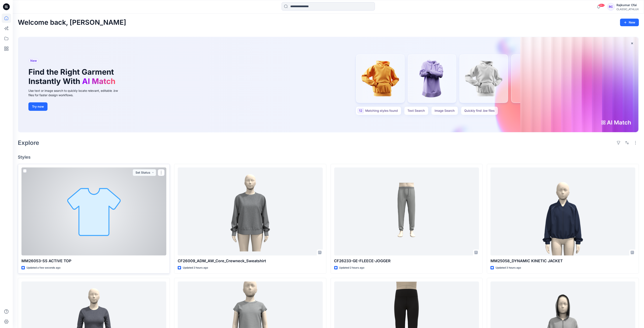  What do you see at coordinates (629, 23) in the screenshot?
I see `button: New` at bounding box center [629, 23].